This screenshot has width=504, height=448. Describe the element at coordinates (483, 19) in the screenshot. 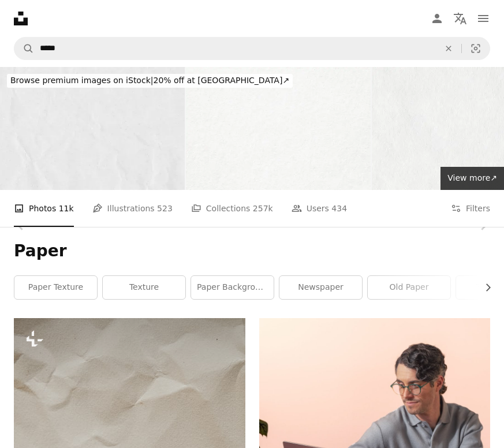

I see `button: Menu` at that location.